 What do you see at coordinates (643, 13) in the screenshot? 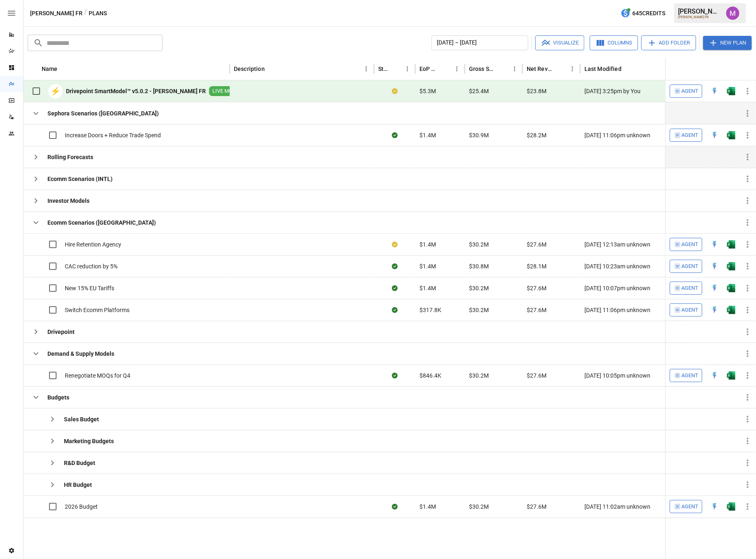
I see `button: 645Credits` at bounding box center [643, 13].